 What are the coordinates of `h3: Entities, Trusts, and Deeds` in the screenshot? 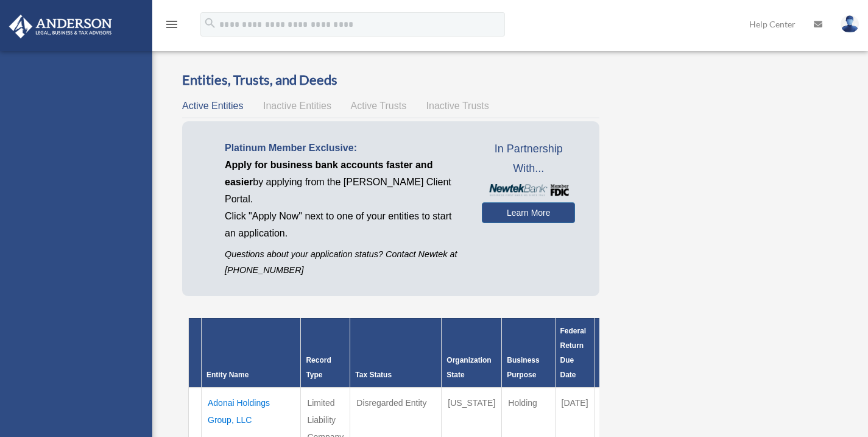 It's located at (391, 80).